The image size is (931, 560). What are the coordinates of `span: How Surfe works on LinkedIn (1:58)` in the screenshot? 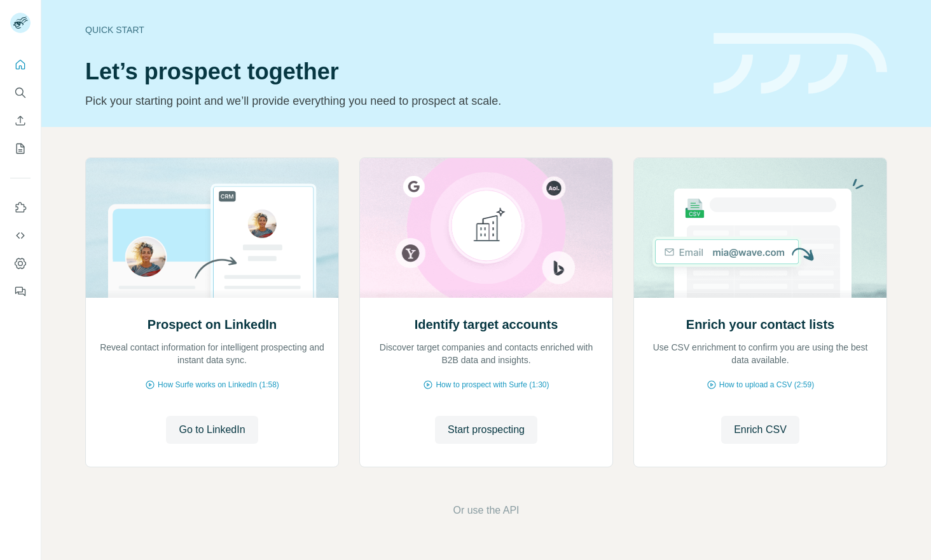 It's located at (218, 385).